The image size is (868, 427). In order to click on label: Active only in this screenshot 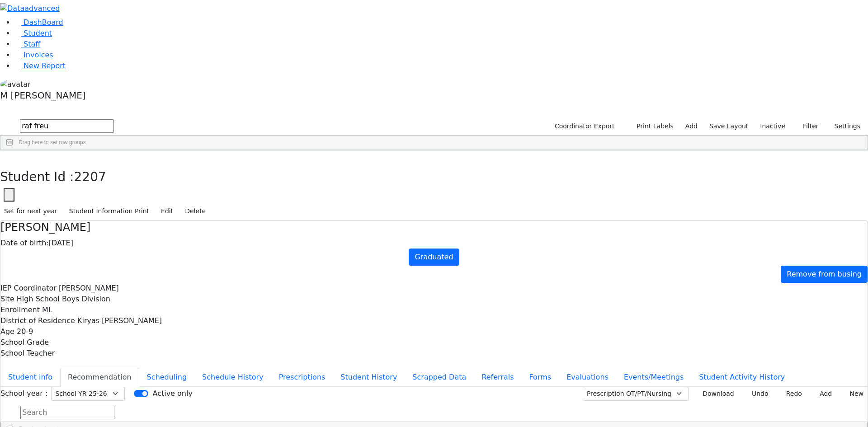, I will do `click(172, 394)`.